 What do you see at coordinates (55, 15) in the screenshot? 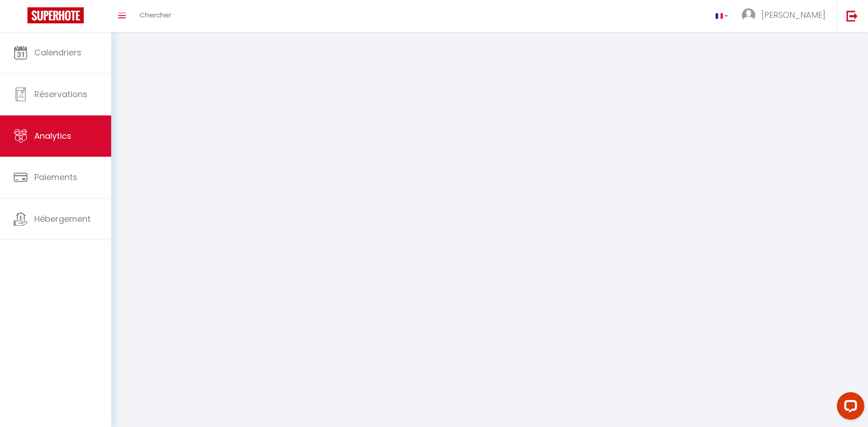
I see `img: Super Booking` at bounding box center [55, 15].